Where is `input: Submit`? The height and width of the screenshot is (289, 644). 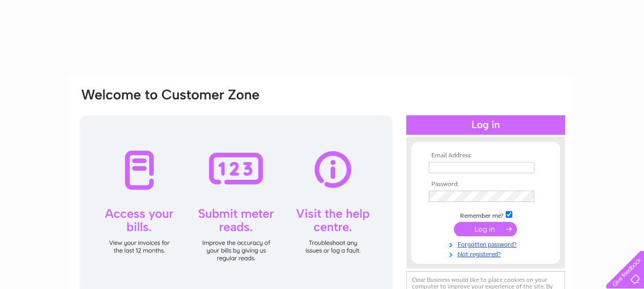 input: Submit is located at coordinates (485, 229).